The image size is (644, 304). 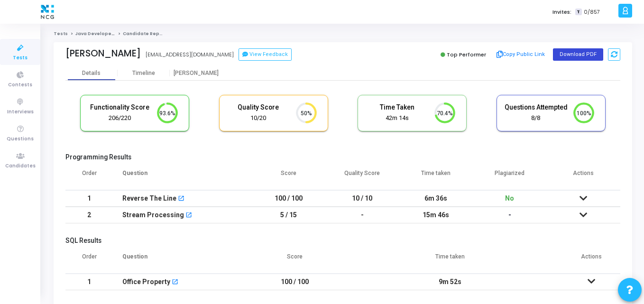 What do you see at coordinates (149, 198) in the screenshot?
I see `div: Reverse The Line` at bounding box center [149, 198].